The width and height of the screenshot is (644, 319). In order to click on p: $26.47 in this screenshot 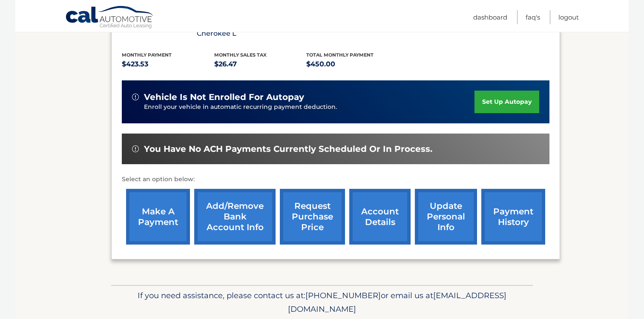, I will do `click(260, 64)`.